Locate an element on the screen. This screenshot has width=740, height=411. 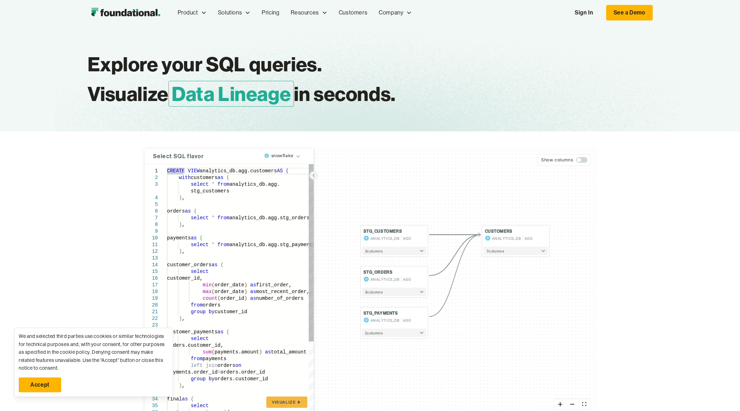
span: left is located at coordinates (197, 365).